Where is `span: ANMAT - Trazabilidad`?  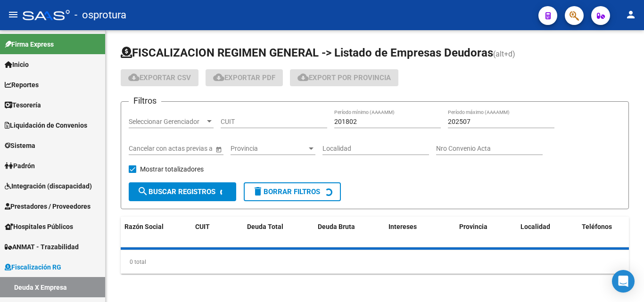
span: ANMAT - Trazabilidad is located at coordinates (42, 247).